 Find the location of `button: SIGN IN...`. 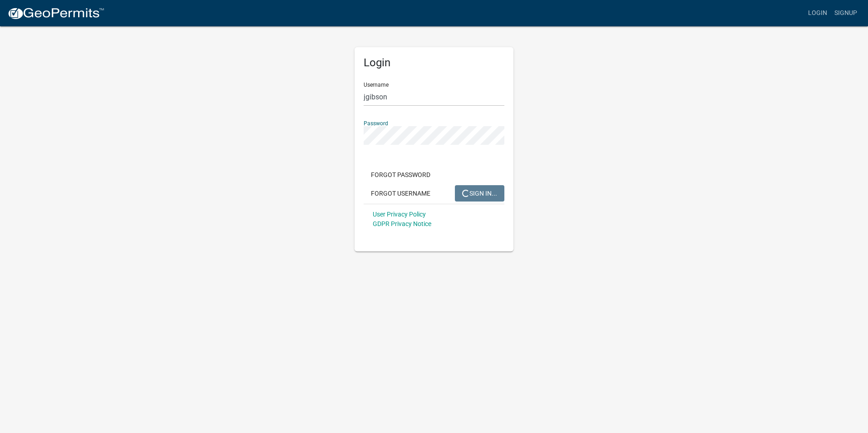

button: SIGN IN... is located at coordinates (480, 193).